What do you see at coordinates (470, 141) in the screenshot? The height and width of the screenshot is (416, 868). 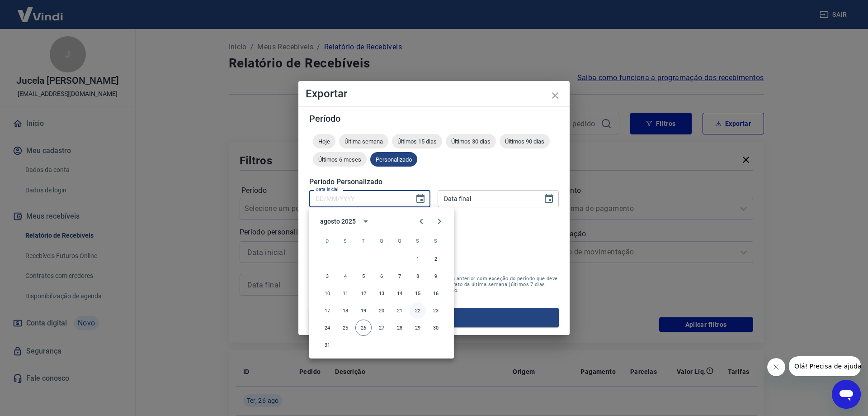 I see `div: Últimos 30 dias` at bounding box center [470, 141].